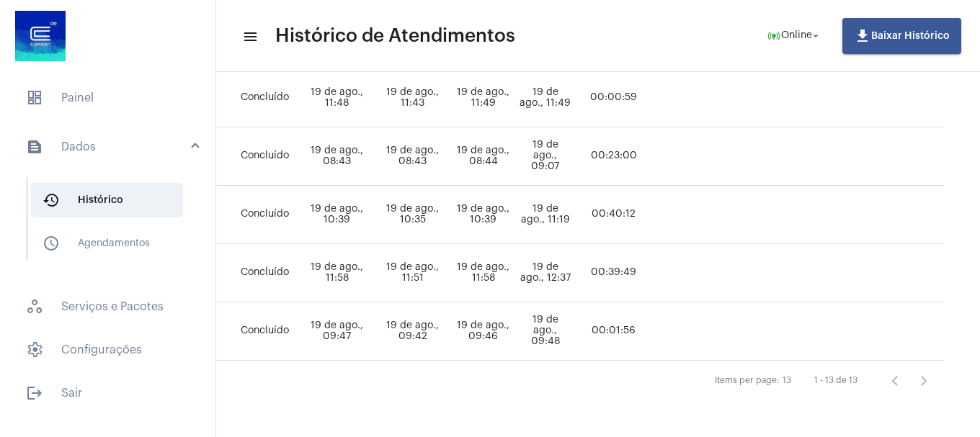  Describe the element at coordinates (895, 381) in the screenshot. I see `button: Página anterior` at that location.